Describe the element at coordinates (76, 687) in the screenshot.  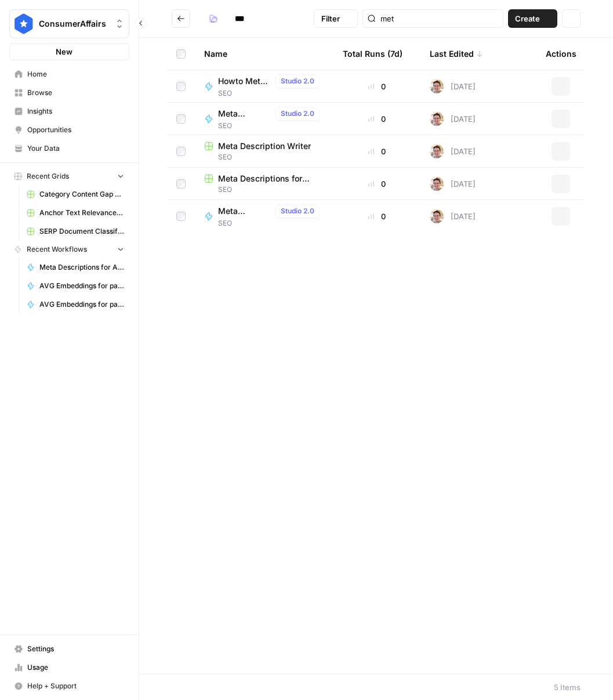
I see `span: Help + Support` at that location.